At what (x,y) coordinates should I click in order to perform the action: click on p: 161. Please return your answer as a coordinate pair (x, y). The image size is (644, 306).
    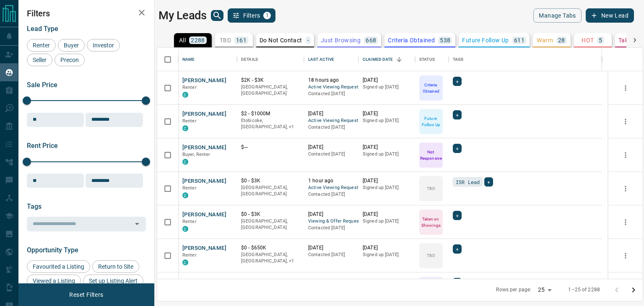
    Looking at the image, I should click on (241, 40).